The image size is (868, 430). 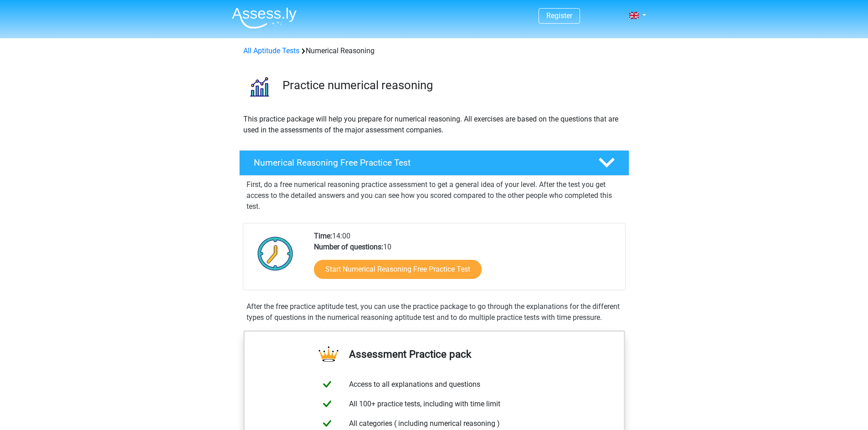 I want to click on div: Numerical Reasoning, so click(x=434, y=51).